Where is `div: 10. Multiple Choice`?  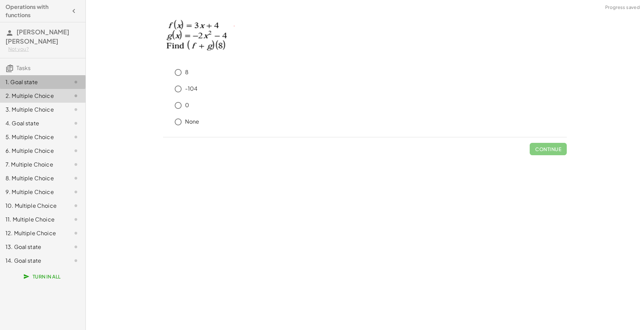
div: 10. Multiple Choice is located at coordinates (33, 206).